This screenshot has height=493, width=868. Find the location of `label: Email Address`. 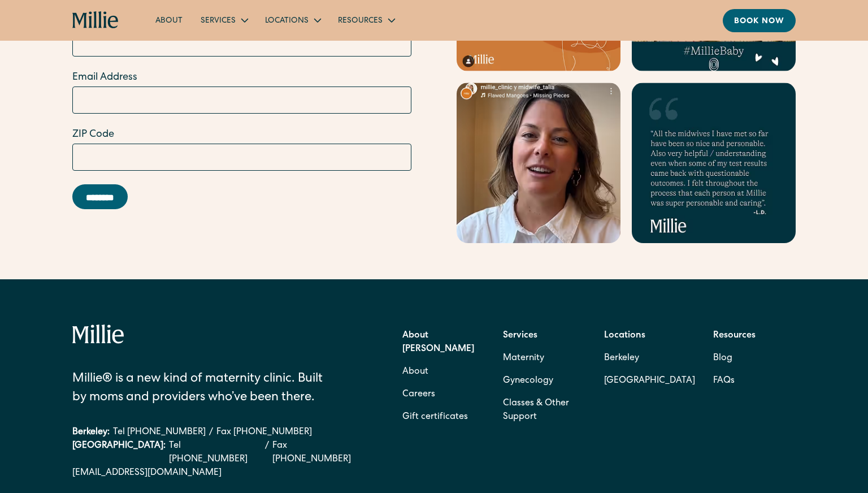

label: Email Address is located at coordinates (242, 77).